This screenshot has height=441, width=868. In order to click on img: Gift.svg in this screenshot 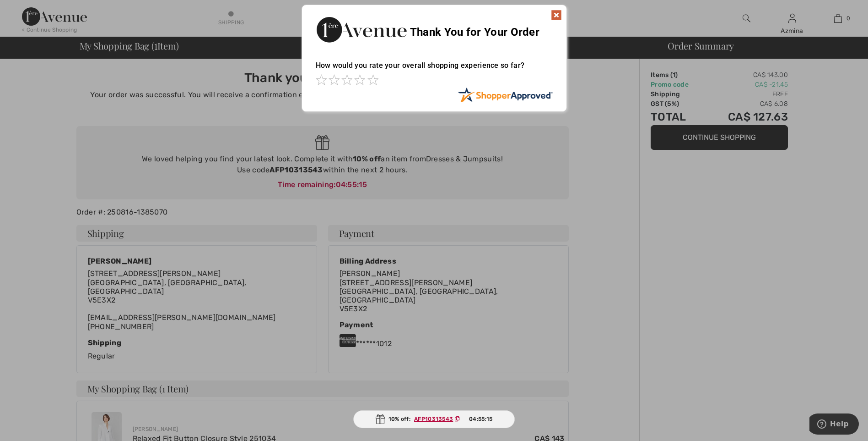, I will do `click(380, 419)`.